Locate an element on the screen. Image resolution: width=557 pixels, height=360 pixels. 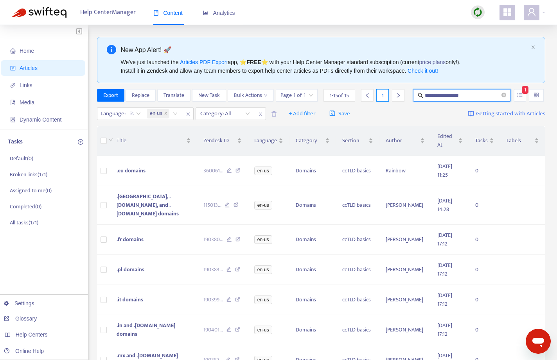
a: price plans is located at coordinates (432, 62).